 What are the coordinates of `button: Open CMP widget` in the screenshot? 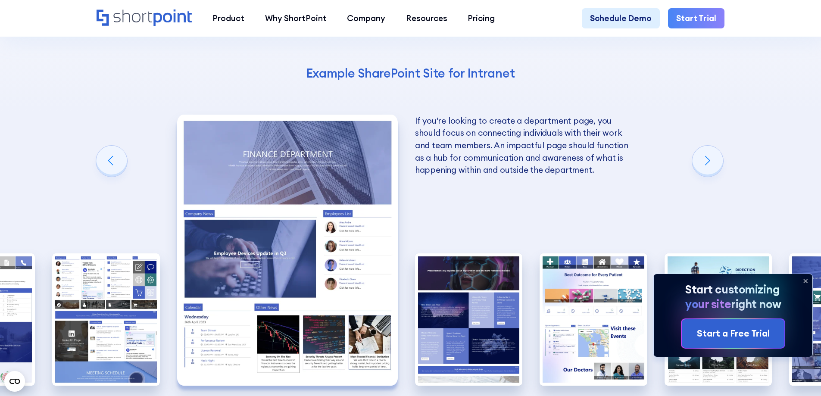 It's located at (15, 381).